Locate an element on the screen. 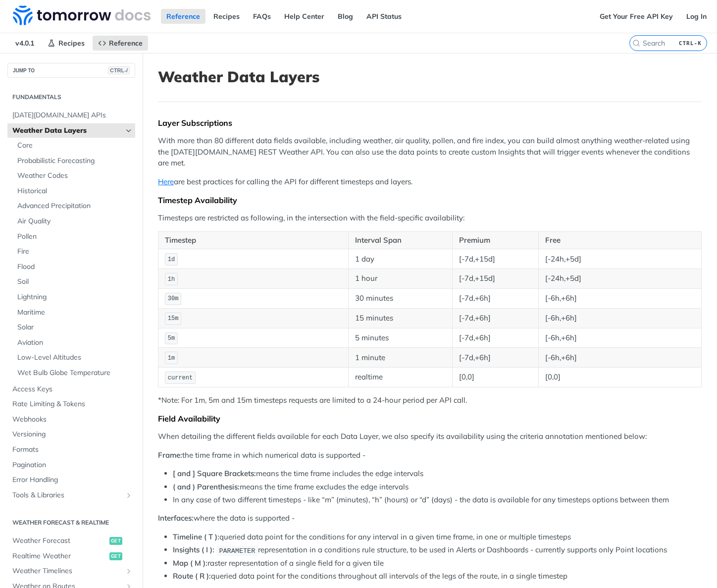  a: Access Keys is located at coordinates (71, 389).